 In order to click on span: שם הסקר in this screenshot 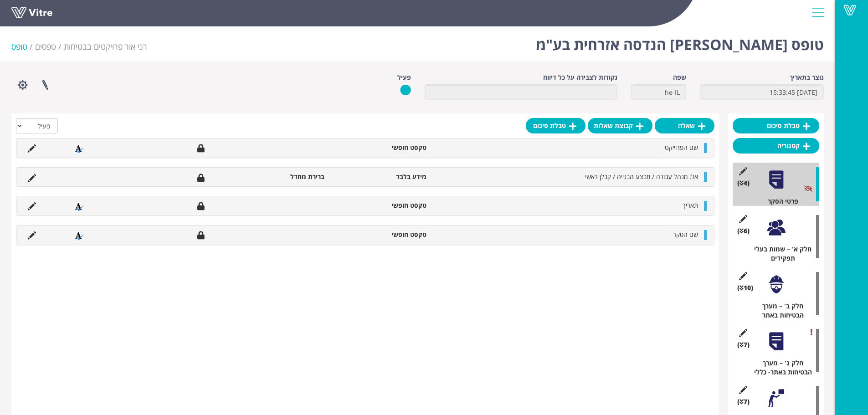, I will do `click(685, 234)`.